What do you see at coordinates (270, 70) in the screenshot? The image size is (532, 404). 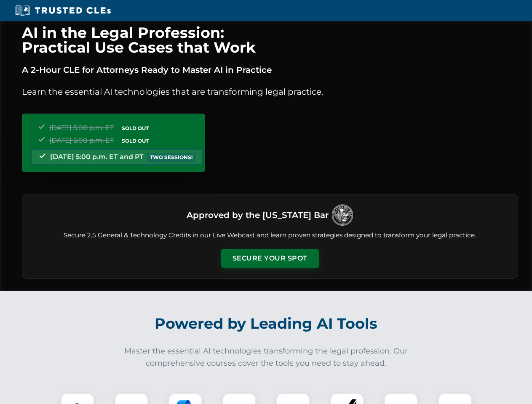 I see `p: A 2-Hour CLE for Attorneys Ready to Master AI in Practice` at bounding box center [270, 70].